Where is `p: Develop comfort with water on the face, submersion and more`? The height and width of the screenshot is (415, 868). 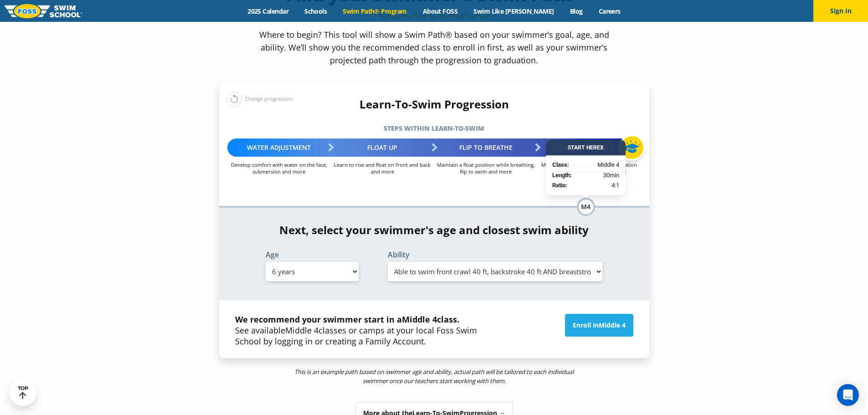
p: Develop comfort with water on the face, submersion and more is located at coordinates (279, 168).